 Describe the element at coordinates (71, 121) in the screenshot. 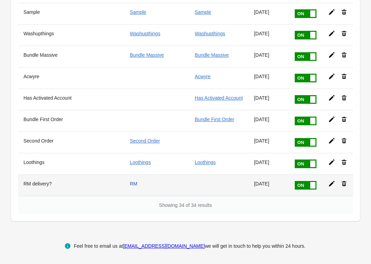

I see `th: Bundle First Order` at that location.